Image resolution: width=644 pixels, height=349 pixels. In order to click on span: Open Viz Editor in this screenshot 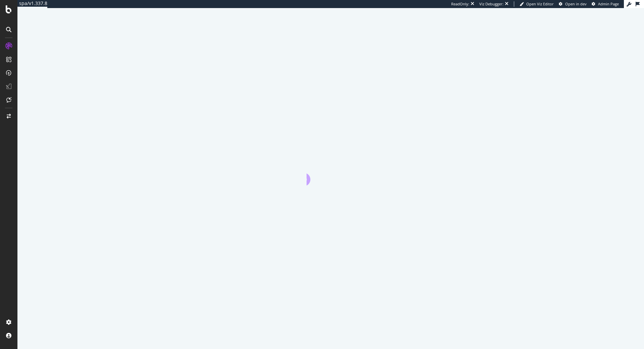, I will do `click(540, 4)`.